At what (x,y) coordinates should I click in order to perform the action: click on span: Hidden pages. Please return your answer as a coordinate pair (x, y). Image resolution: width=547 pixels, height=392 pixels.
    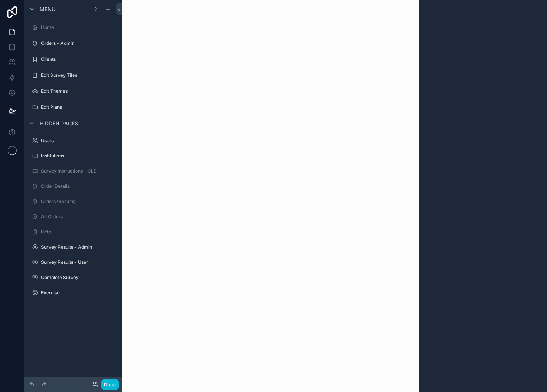
    Looking at the image, I should click on (59, 124).